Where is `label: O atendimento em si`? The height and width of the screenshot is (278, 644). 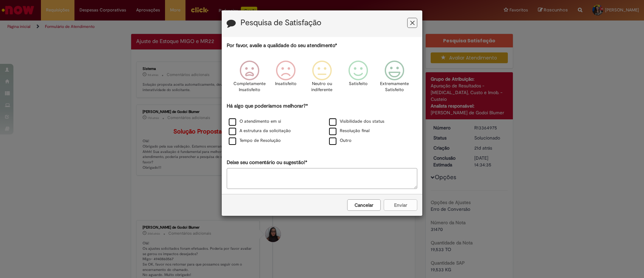 label: O atendimento em si is located at coordinates (255, 121).